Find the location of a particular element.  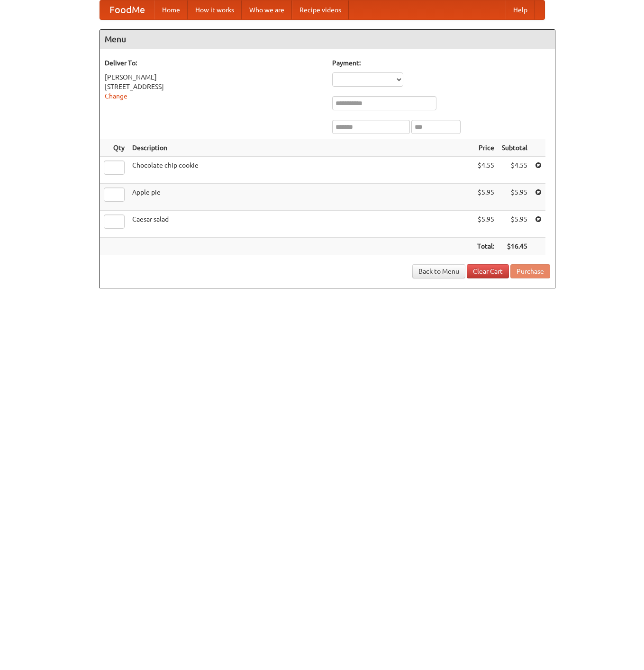

a: Who we are is located at coordinates (267, 10).